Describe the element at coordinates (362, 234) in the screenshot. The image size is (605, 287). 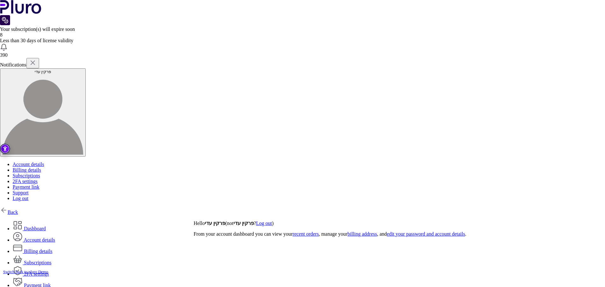
I see `a: billing address` at that location.